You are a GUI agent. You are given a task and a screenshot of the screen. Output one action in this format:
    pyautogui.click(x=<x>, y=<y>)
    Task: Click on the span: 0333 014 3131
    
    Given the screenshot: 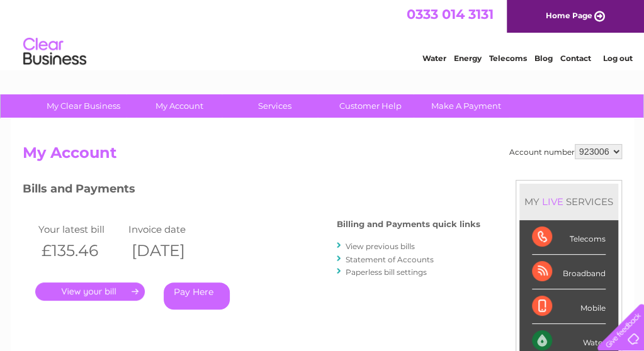 What is the action you would take?
    pyautogui.click(x=450, y=14)
    